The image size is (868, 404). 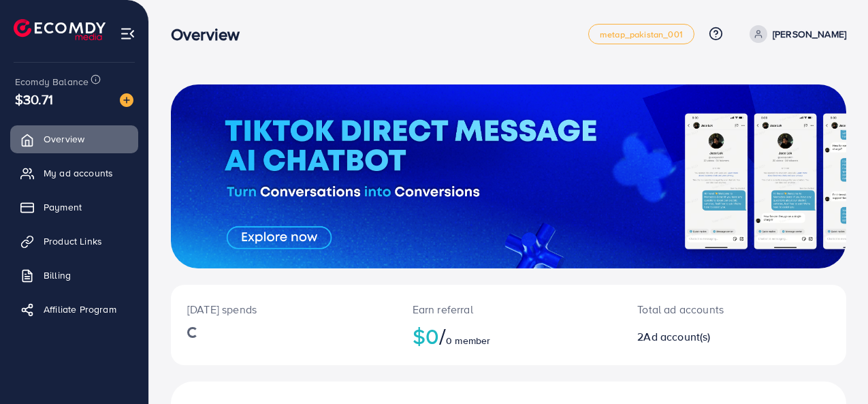 I want to click on a: metap_pakistan_001, so click(x=641, y=34).